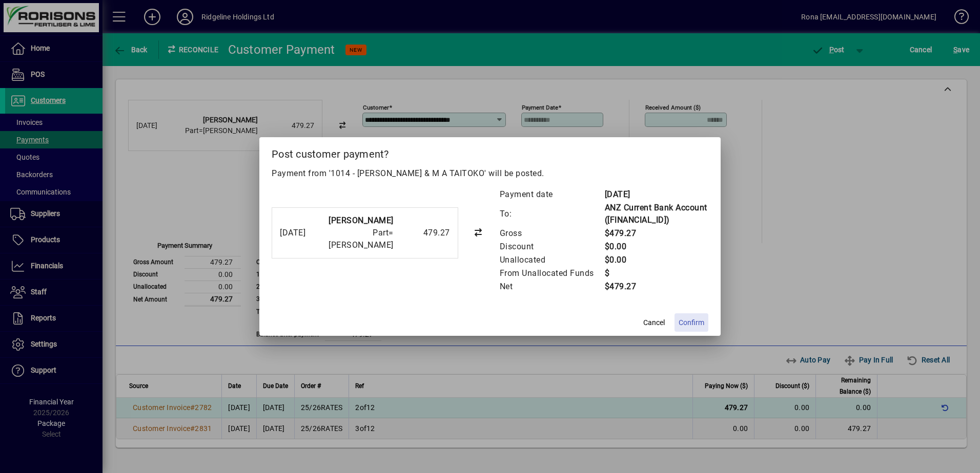  Describe the element at coordinates (551, 247) in the screenshot. I see `td: Discount` at that location.